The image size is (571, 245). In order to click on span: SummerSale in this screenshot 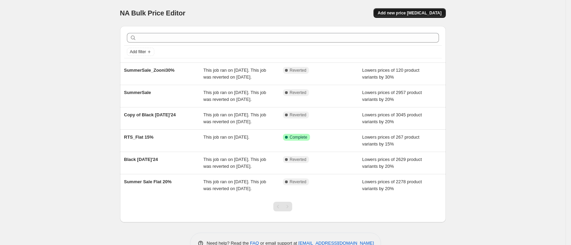, I will do `click(137, 92)`.